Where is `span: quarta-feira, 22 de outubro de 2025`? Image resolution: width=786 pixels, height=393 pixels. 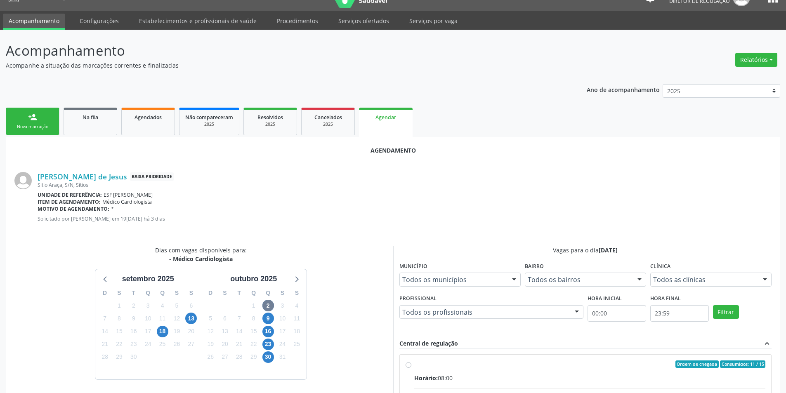 span: quarta-feira, 22 de outubro de 2025 is located at coordinates (254, 344).